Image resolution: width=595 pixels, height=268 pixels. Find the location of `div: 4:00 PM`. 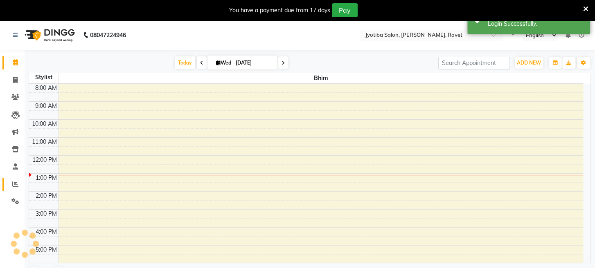

div: 4:00 PM is located at coordinates (46, 232).